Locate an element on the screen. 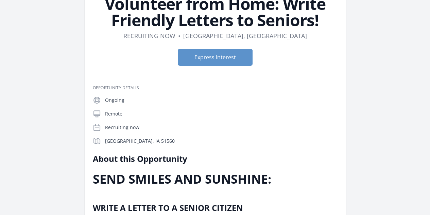  button: Express Interest is located at coordinates (215, 57).